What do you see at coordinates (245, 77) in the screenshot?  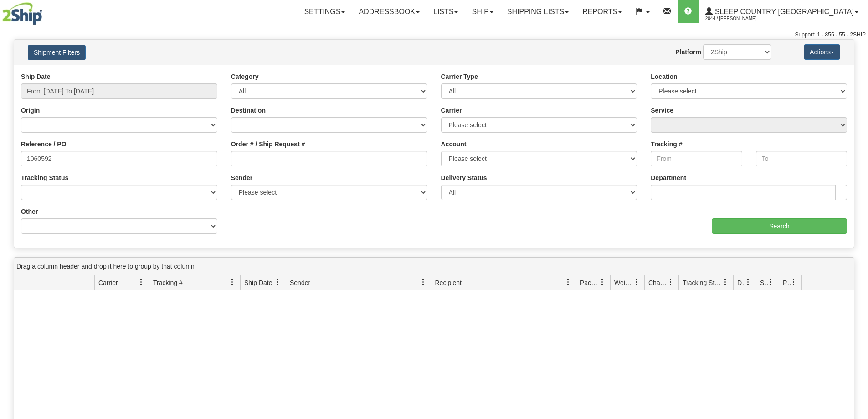 I see `label: Category` at bounding box center [245, 77].